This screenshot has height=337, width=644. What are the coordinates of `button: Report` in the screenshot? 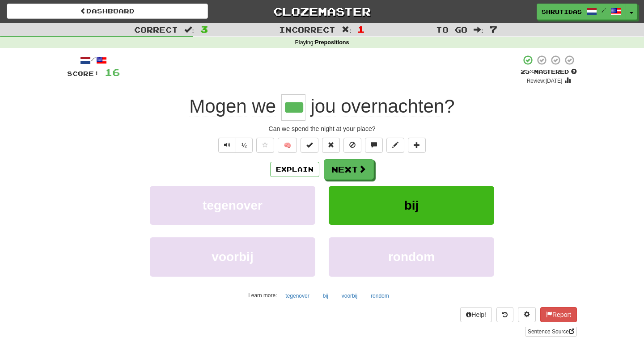 It's located at (559, 315).